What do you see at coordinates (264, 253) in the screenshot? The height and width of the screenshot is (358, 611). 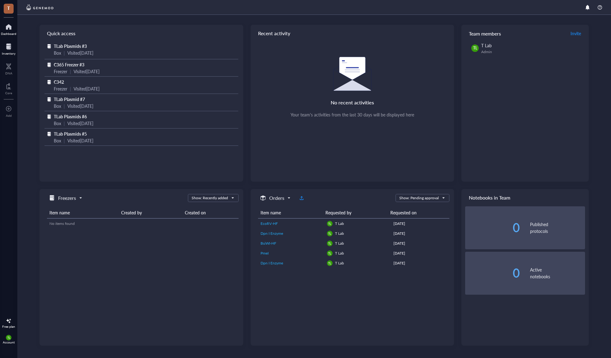 I see `span: PmeI` at bounding box center [264, 253].